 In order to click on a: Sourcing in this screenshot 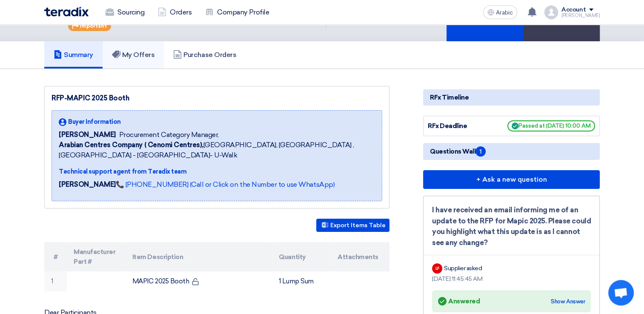, I will do `click(125, 12)`.